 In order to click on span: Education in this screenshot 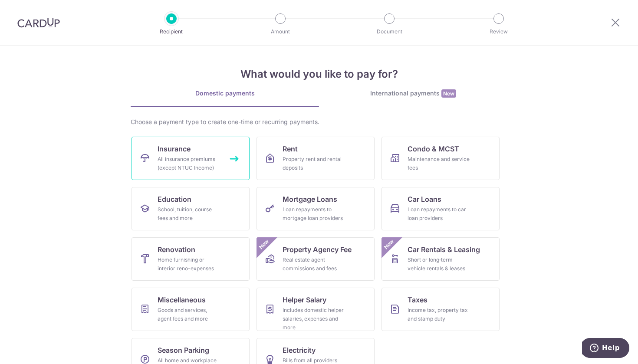, I will do `click(174, 199)`.